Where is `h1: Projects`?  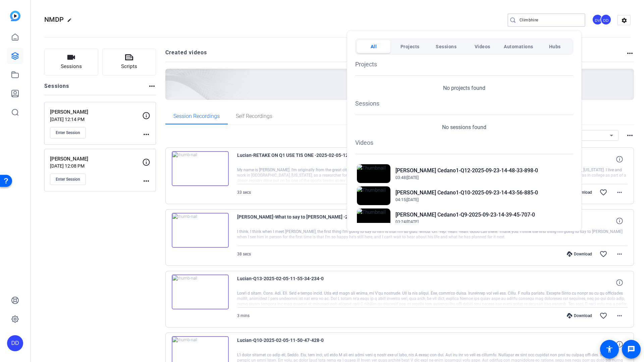
h1: Projects is located at coordinates (464, 64).